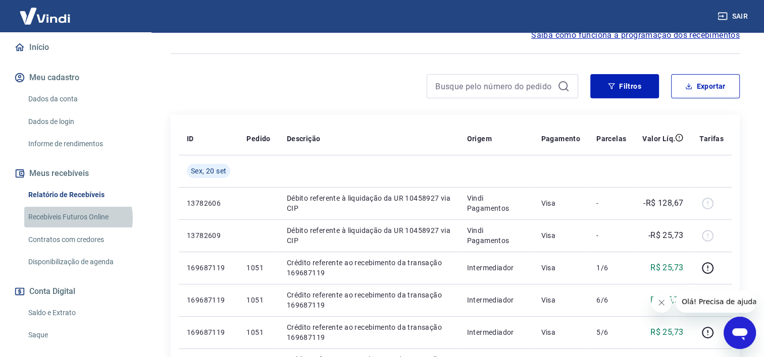 Image resolution: width=764 pixels, height=357 pixels. Describe the element at coordinates (635, 35) in the screenshot. I see `a: Saiba como funciona a programação dos recebimentos` at that location.